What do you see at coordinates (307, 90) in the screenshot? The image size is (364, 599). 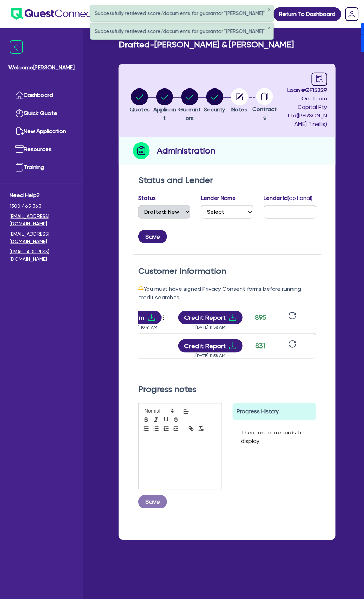 I see `span: Loan # QF15229` at bounding box center [307, 90].